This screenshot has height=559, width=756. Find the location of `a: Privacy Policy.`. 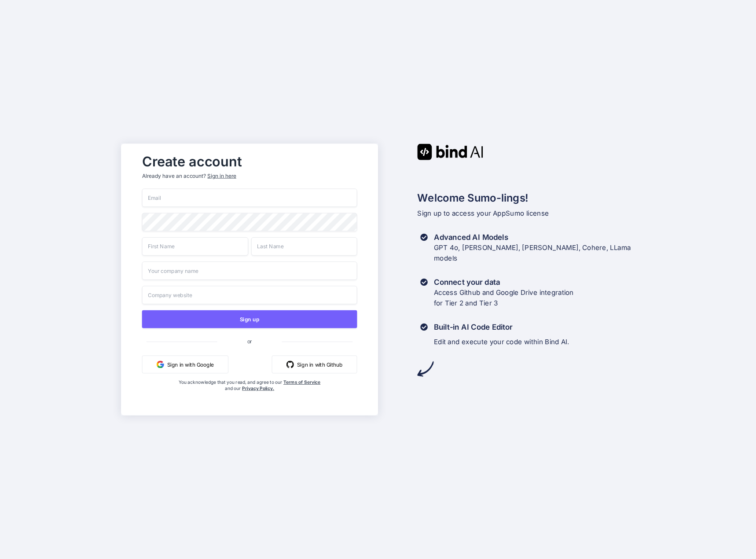

a: Privacy Policy. is located at coordinates (258, 388).